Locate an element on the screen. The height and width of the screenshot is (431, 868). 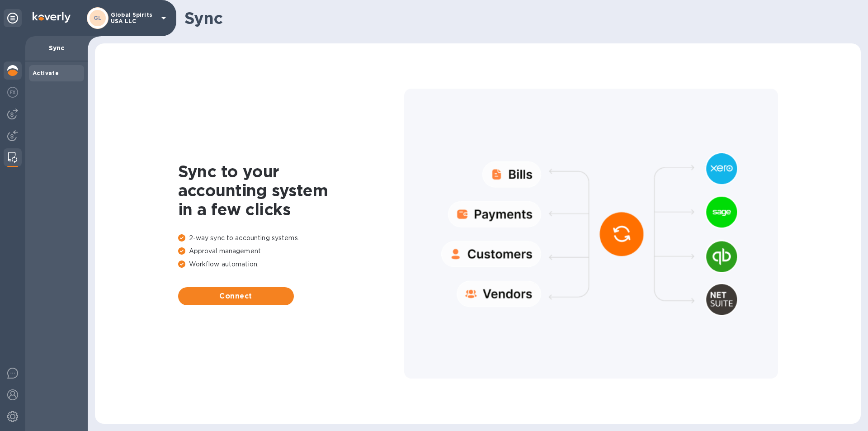
p: Global Spirits USA LLC is located at coordinates (133, 18).